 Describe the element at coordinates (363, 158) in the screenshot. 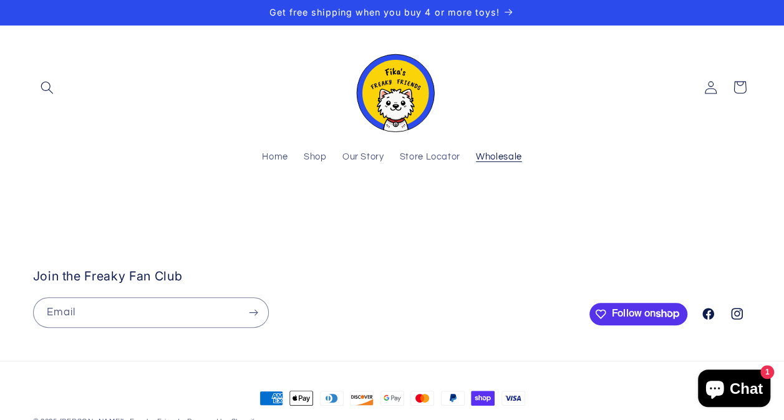

I see `a: Our Story` at that location.